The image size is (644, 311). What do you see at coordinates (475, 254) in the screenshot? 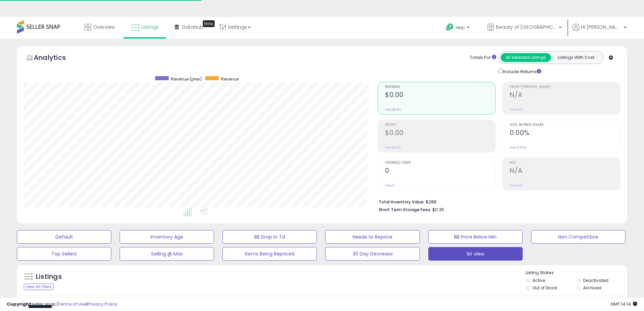
I see `button: 1st view` at bounding box center [475, 254].